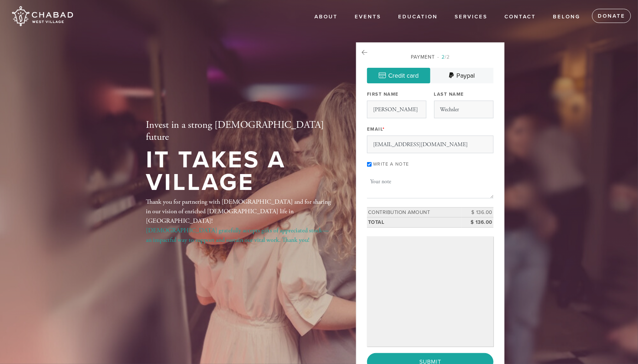  I want to click on div: Payment, so click(430, 57).